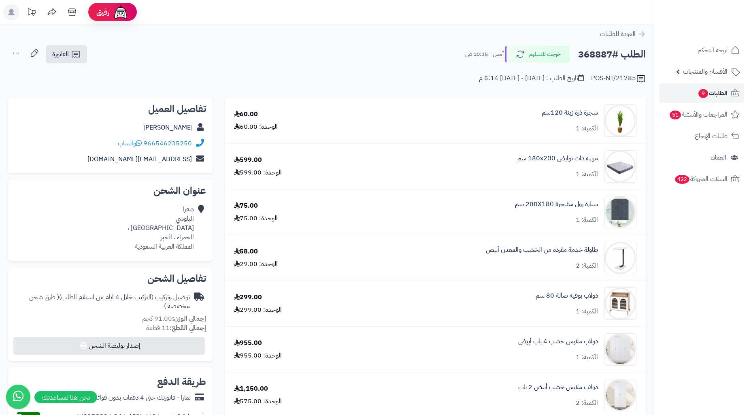  What do you see at coordinates (712, 93) in the screenshot?
I see `span: الطلبات` at bounding box center [712, 93].